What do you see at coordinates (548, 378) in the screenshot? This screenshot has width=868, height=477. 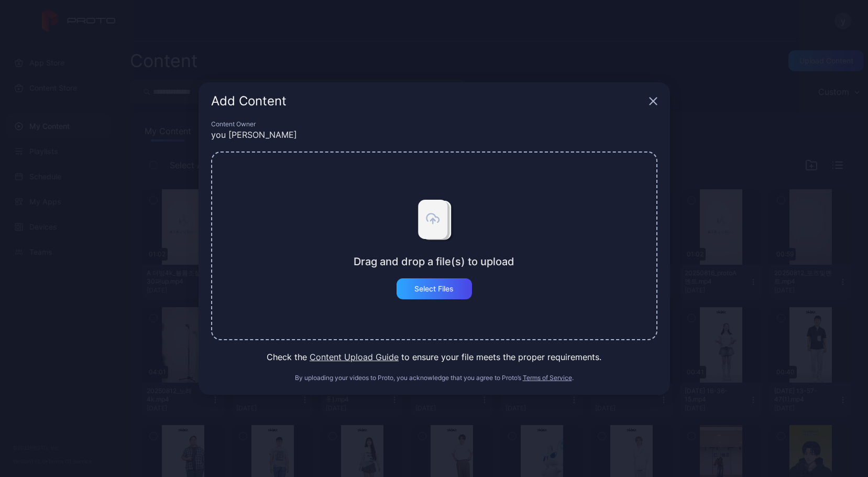 I see `button: Terms of Service` at bounding box center [548, 378].